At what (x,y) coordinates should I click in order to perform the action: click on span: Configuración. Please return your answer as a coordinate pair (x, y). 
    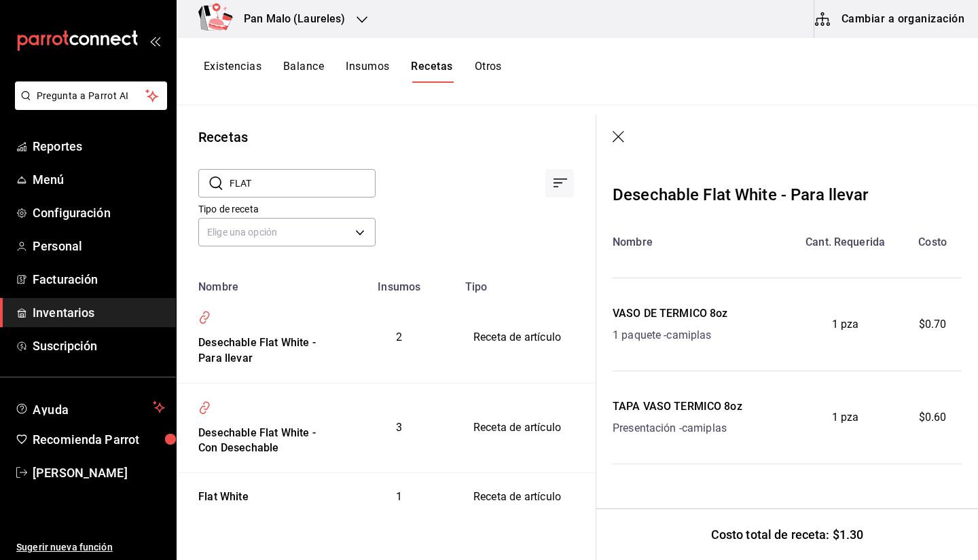
    Looking at the image, I should click on (98, 213).